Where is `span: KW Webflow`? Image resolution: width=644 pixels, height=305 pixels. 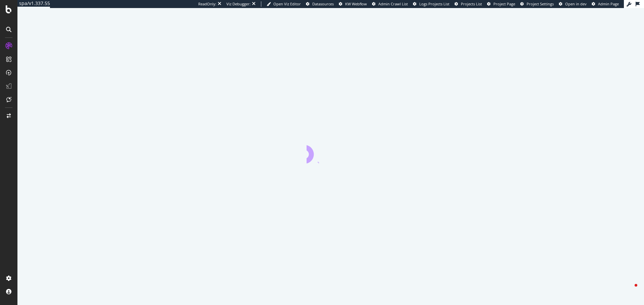 span: KW Webflow is located at coordinates (356, 3).